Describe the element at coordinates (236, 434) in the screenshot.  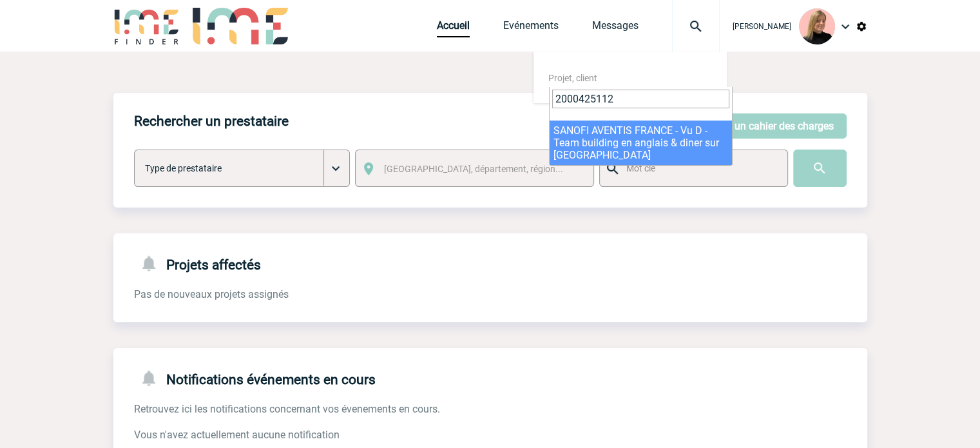
I see `span: Vous n'avez actuellement aucune notification` at that location.